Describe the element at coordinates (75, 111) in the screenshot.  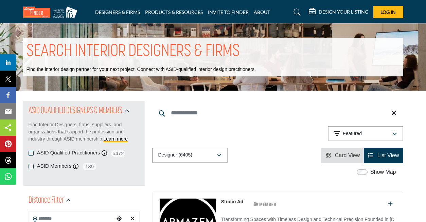
I see `h2: ASID QUALIFIED DESIGNERS & MEMBERS` at that location.